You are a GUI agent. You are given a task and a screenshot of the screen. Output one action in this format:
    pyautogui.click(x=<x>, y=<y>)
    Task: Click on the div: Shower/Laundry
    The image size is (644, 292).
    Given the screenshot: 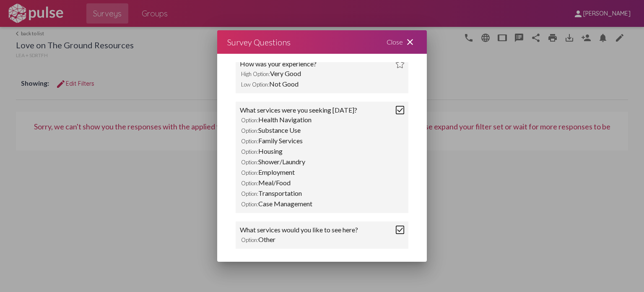 What is the action you would take?
    pyautogui.click(x=322, y=161)
    